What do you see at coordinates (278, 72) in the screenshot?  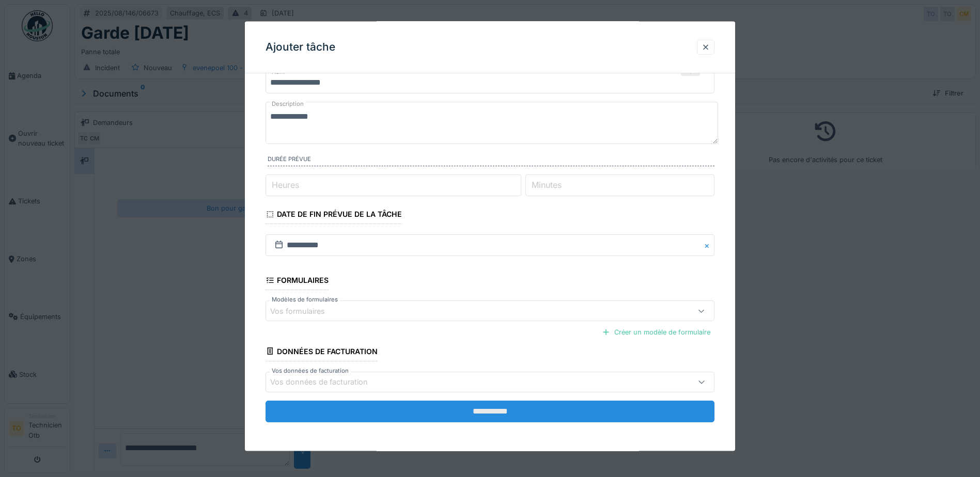 I see `label: Nom` at bounding box center [278, 72].